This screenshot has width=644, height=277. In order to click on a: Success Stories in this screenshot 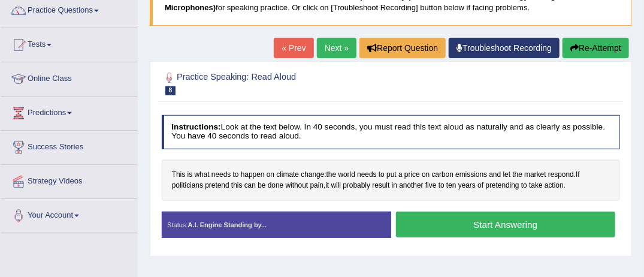, I will do `click(69, 146)`.